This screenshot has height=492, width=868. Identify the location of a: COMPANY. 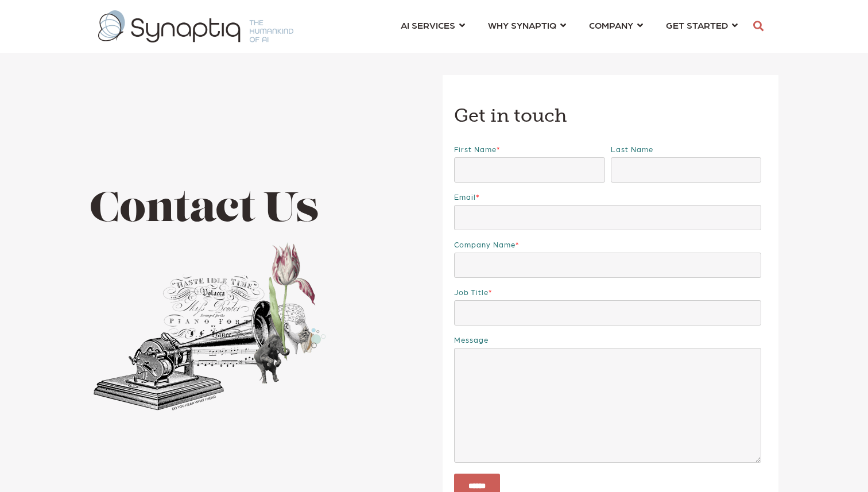
(615, 24).